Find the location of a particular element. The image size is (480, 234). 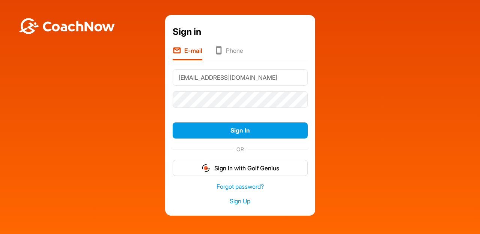

li: E-mail is located at coordinates (187, 53).